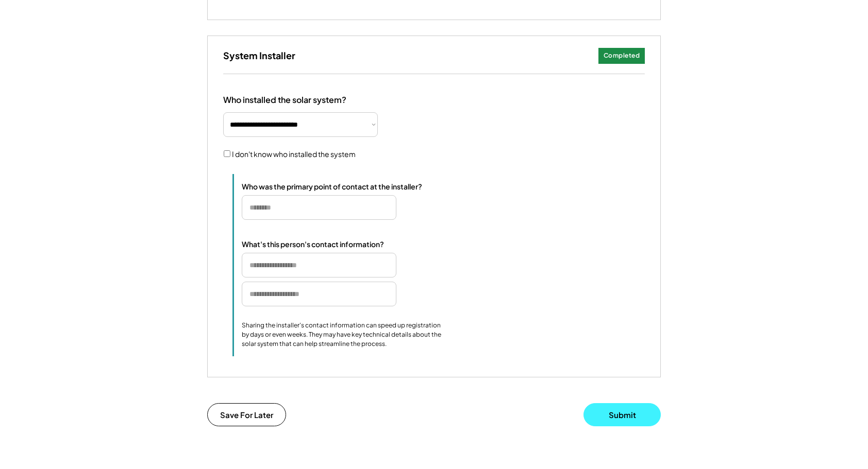 The image size is (868, 469). What do you see at coordinates (259, 55) in the screenshot?
I see `h3: System Installer` at bounding box center [259, 55].